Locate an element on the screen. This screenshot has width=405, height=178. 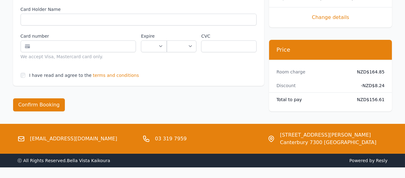
label: CVC is located at coordinates (228, 36).